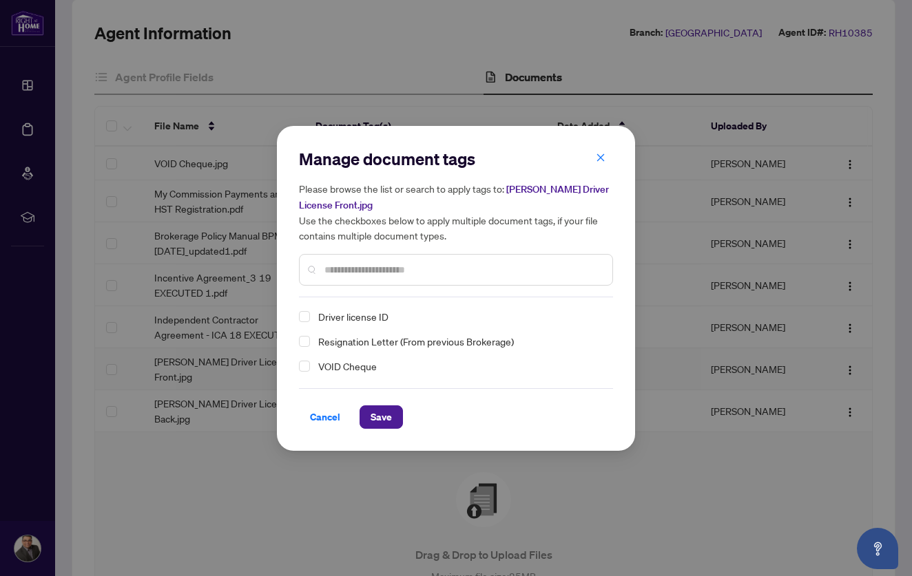 The height and width of the screenshot is (576, 912). I want to click on span: Select Resignation Letter (From previous Brokerage), so click(304, 342).